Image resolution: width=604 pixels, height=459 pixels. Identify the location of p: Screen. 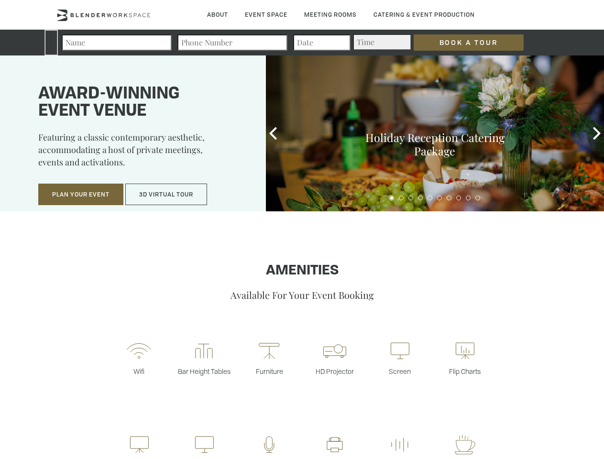
(400, 371).